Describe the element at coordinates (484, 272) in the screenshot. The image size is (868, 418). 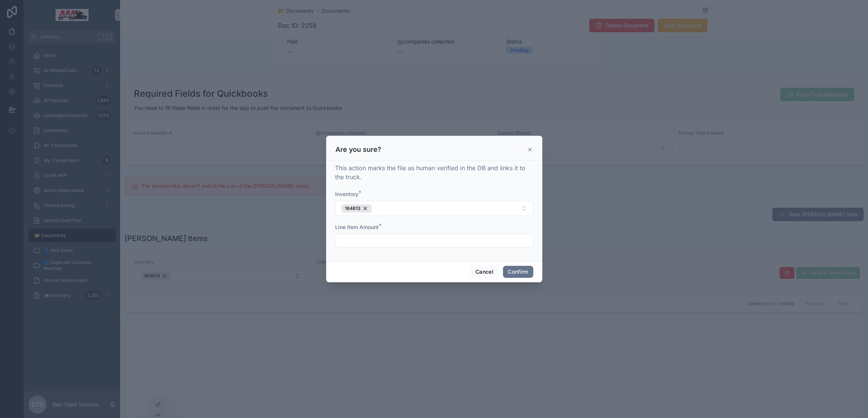
I see `button: Cancel` at that location.